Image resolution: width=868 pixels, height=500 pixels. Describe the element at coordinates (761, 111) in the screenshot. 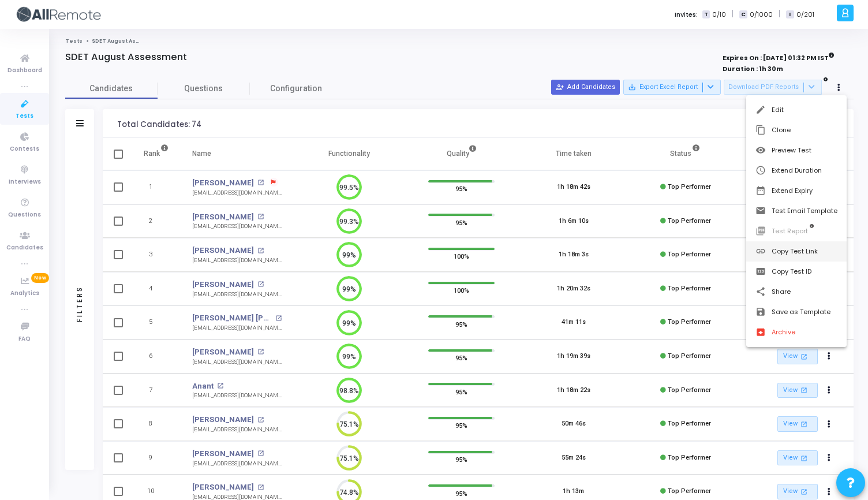

I see `mat-icon: edit` at that location.